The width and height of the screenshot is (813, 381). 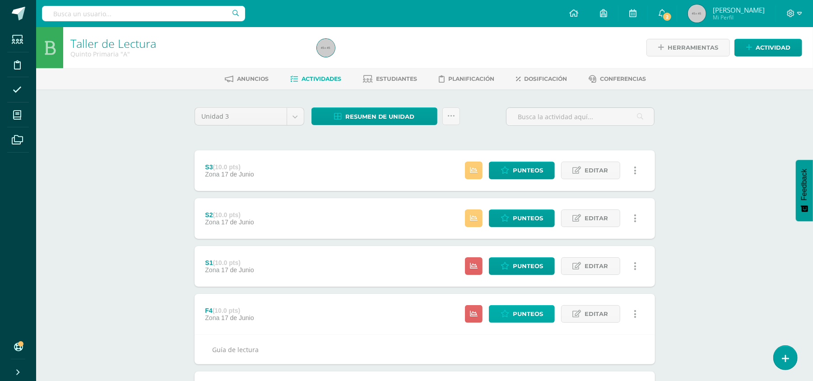 What do you see at coordinates (617, 79) in the screenshot?
I see `a: Conferencias` at bounding box center [617, 79].